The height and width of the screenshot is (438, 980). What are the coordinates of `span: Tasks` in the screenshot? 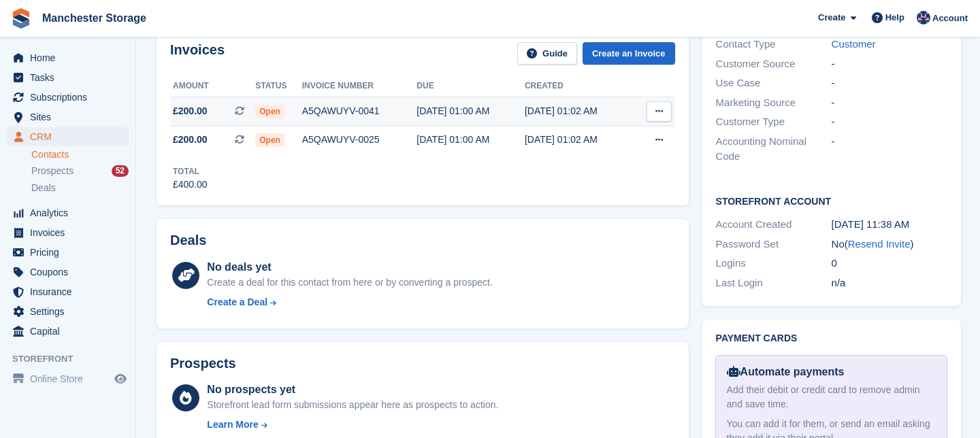 It's located at (71, 77).